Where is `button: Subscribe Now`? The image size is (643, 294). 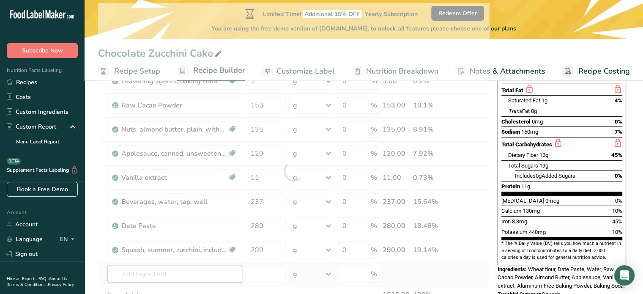 button: Subscribe Now is located at coordinates (42, 50).